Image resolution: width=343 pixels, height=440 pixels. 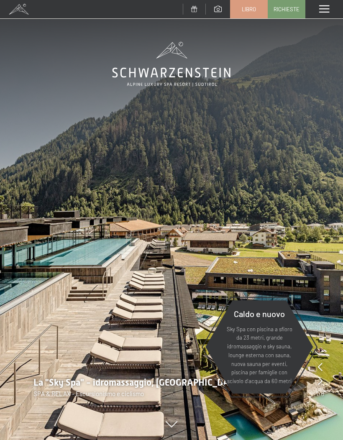 I want to click on a: Richieste, so click(x=286, y=9).